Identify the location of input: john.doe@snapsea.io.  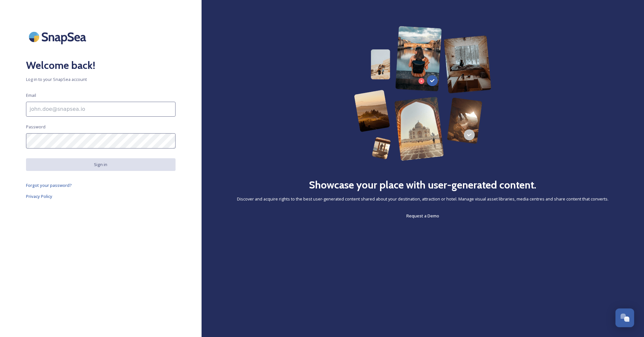
(101, 109).